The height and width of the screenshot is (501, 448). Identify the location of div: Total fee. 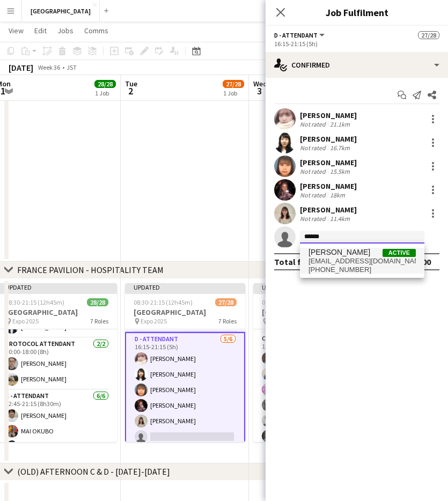
(293, 262).